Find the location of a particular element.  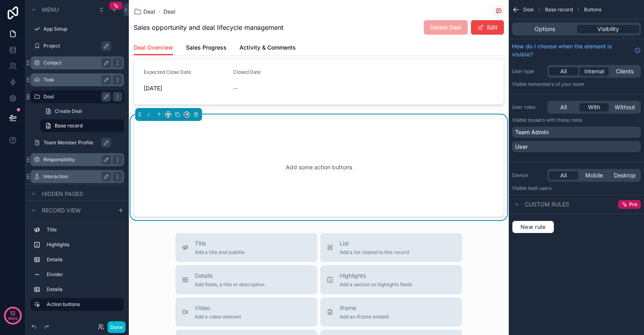

button: Done is located at coordinates (116, 327).